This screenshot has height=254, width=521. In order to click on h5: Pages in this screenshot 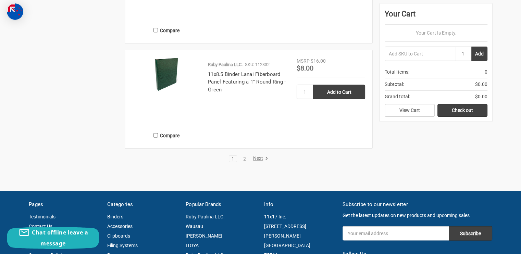, I will do `click(64, 205)`.